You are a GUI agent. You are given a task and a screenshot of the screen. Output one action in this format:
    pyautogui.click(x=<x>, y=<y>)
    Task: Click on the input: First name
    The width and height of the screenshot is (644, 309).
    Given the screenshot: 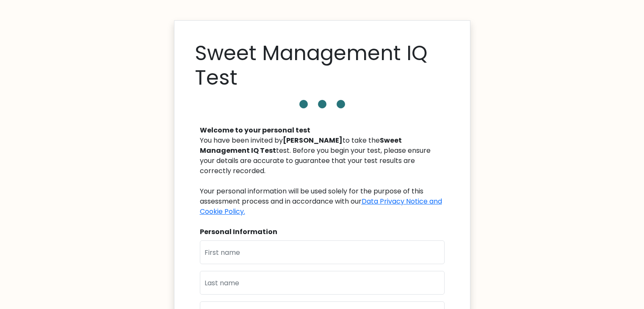 What is the action you would take?
    pyautogui.click(x=323, y=252)
    